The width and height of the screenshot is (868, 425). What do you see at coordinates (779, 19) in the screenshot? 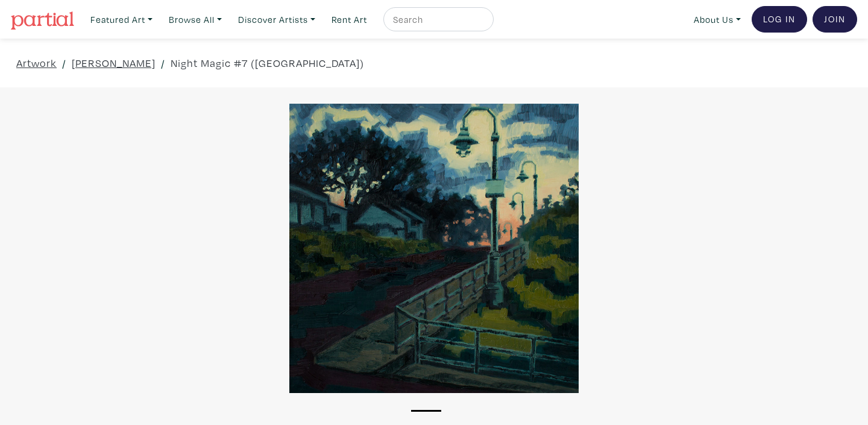
I see `a: Log In` at bounding box center [779, 19].